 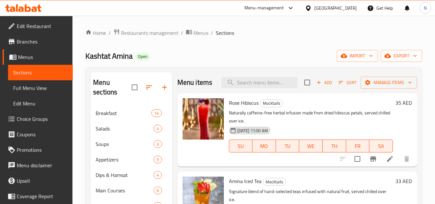 What do you see at coordinates (131, 113) in the screenshot?
I see `div: Breakfast14` at bounding box center [131, 113].